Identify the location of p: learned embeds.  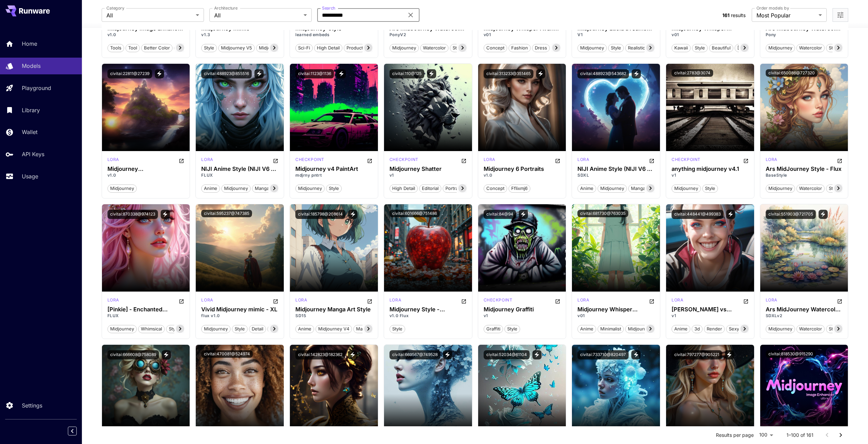
(334, 35).